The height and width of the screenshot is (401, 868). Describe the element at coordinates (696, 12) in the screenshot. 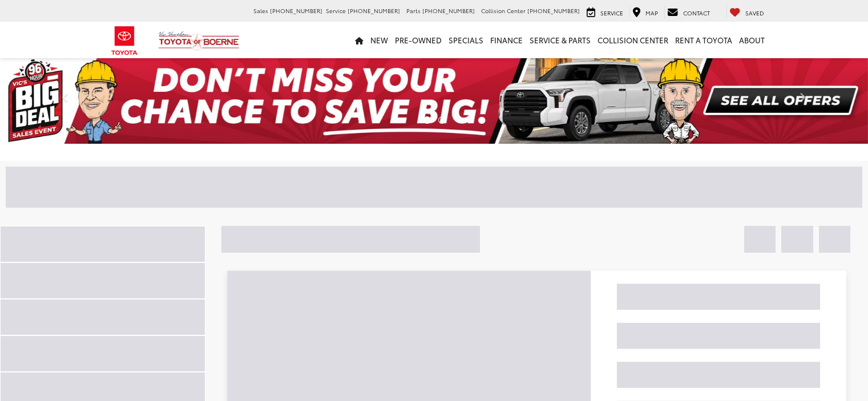

I see `span: Contact` at that location.